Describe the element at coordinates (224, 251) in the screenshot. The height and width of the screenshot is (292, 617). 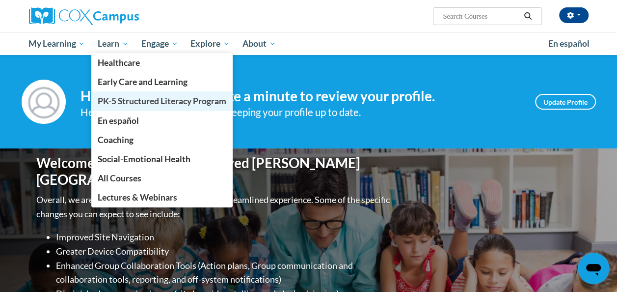
I see `li: Greater Device Compatibility` at that location.